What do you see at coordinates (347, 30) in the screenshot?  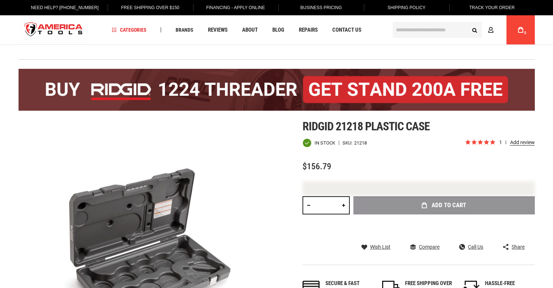 I see `span: Contact Us` at bounding box center [347, 30].